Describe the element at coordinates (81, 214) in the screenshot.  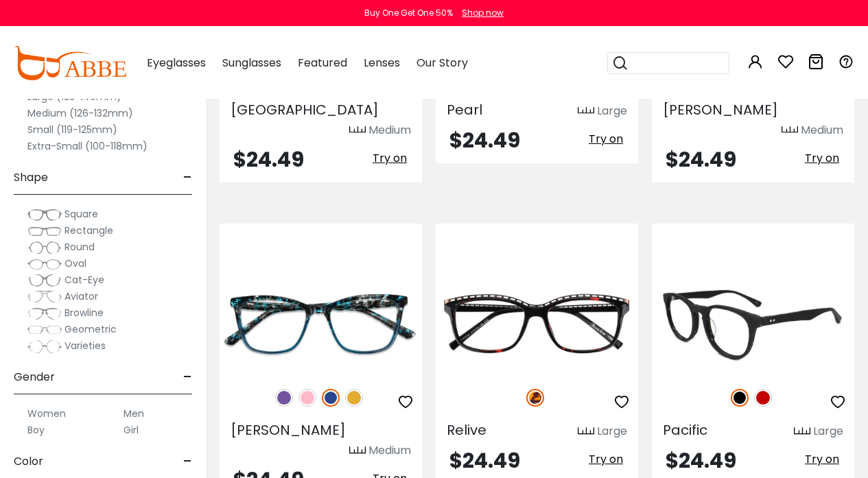
I see `span: Square` at that location.